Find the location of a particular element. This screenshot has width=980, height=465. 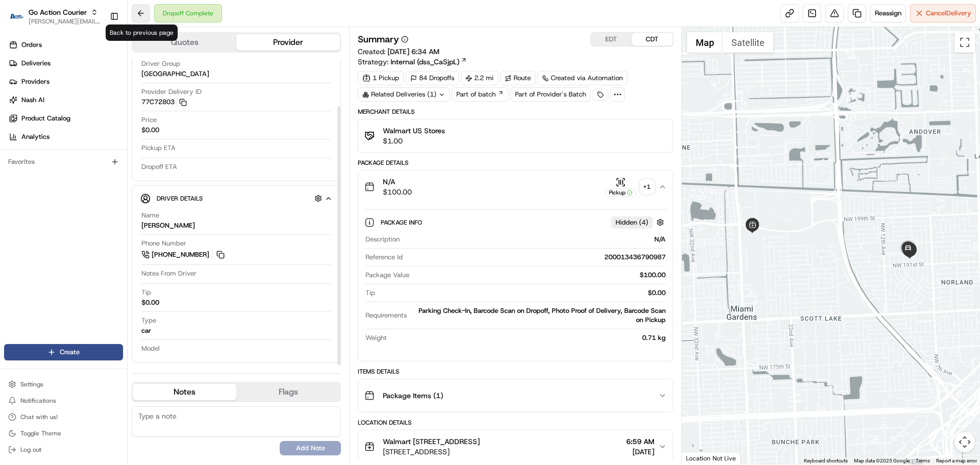

a: 💻API Documentation is located at coordinates (125, 233).